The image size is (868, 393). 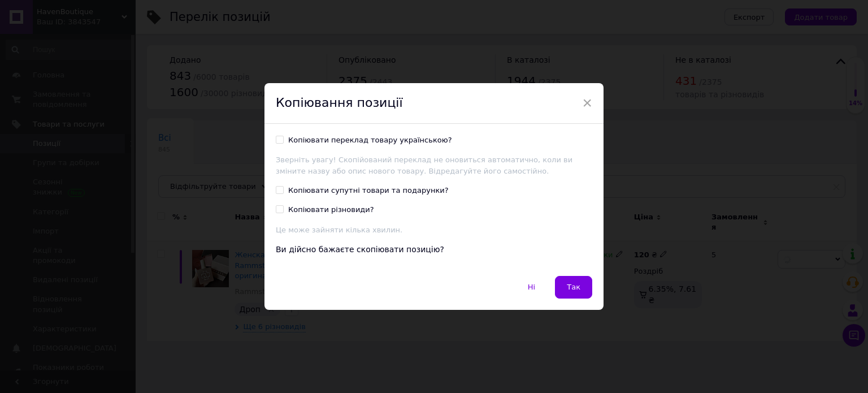 I want to click on div: Ви дійсно бажаєте скопіювати позицію?, so click(x=434, y=250).